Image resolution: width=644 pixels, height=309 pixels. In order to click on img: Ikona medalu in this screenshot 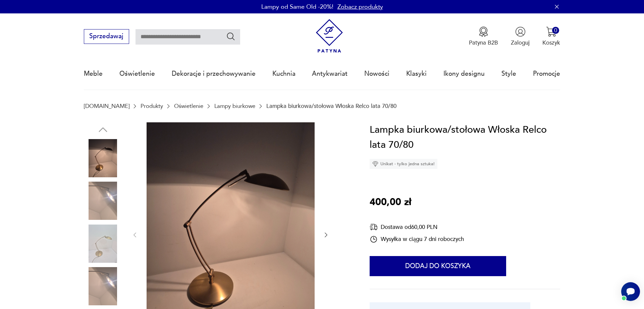, I will do `click(483, 31)`.